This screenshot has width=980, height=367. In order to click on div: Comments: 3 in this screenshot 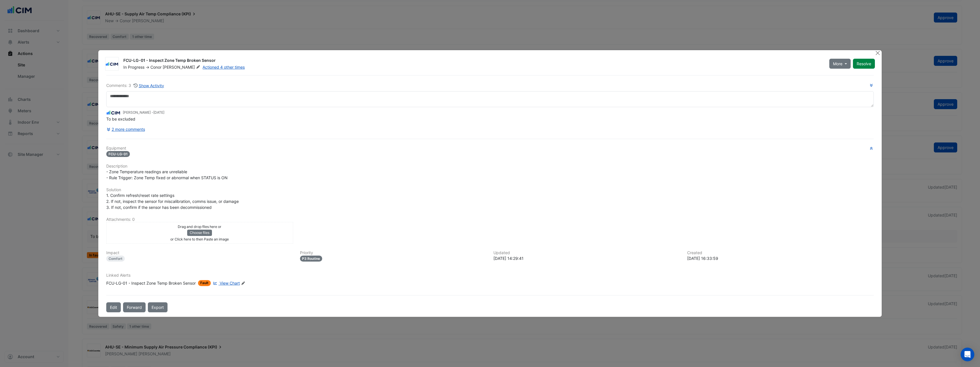, I will do `click(135, 86)`.